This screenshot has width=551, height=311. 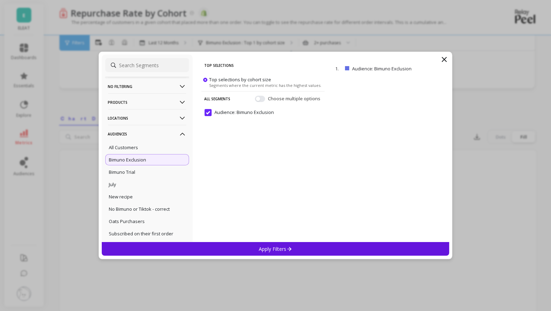 I want to click on p: No Bimuno or Tiktok - correct, so click(x=139, y=209).